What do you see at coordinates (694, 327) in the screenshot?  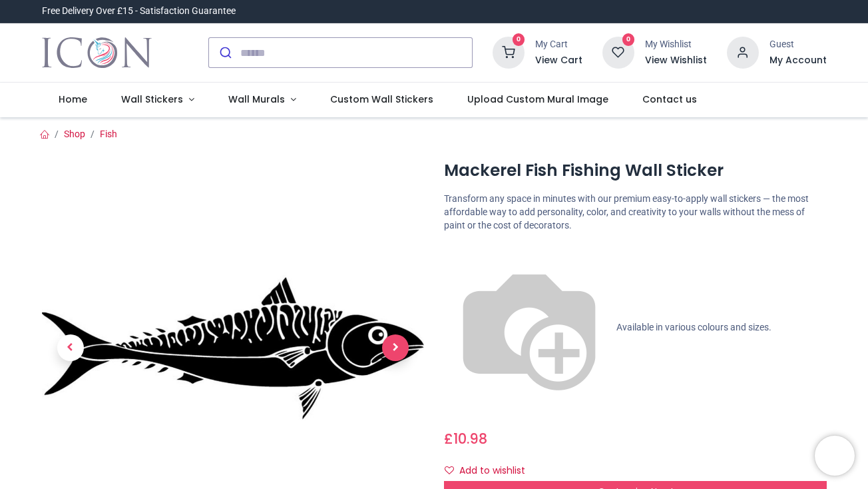 I see `span: Available in various colours and sizes.` at bounding box center [694, 327].